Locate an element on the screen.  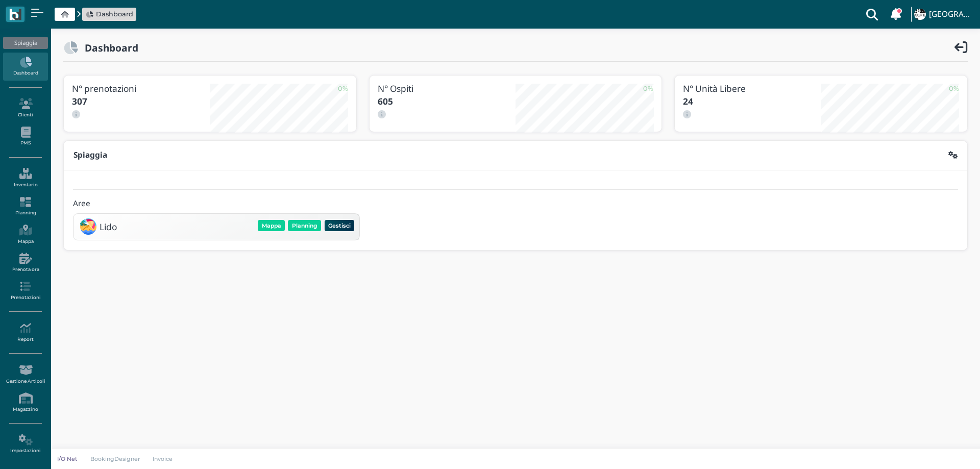
h4: Aree is located at coordinates (82, 204).